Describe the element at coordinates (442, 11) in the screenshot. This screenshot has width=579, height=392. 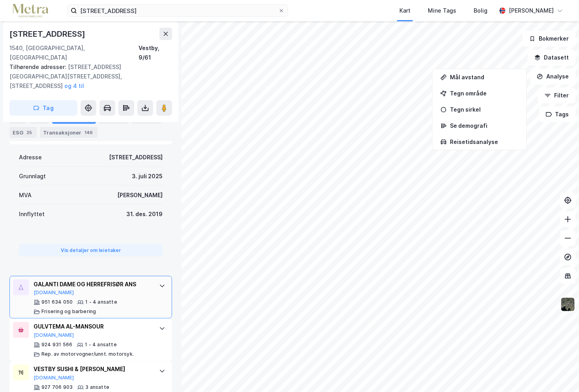
I see `div: Mine Tags` at that location.